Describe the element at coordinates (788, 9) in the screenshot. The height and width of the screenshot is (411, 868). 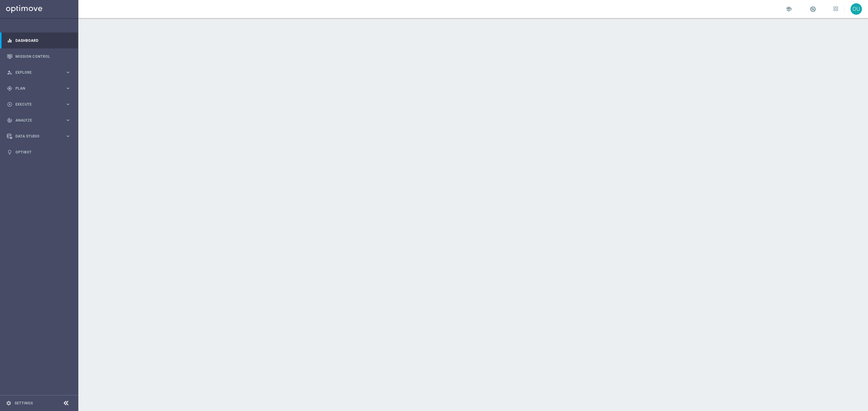
I see `span: school` at that location.